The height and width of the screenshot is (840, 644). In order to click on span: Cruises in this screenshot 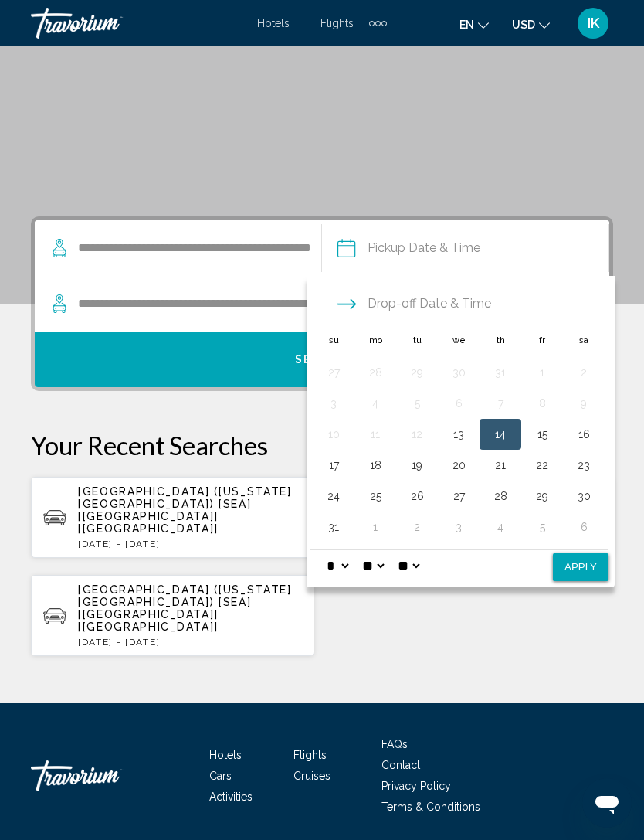, I will do `click(312, 776)`.